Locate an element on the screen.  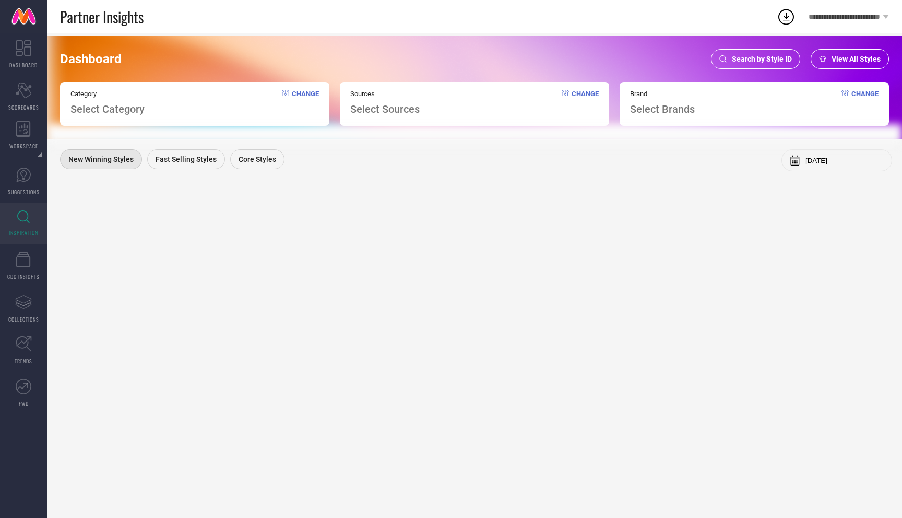
span: CDC INSIGHTS is located at coordinates (23, 276).